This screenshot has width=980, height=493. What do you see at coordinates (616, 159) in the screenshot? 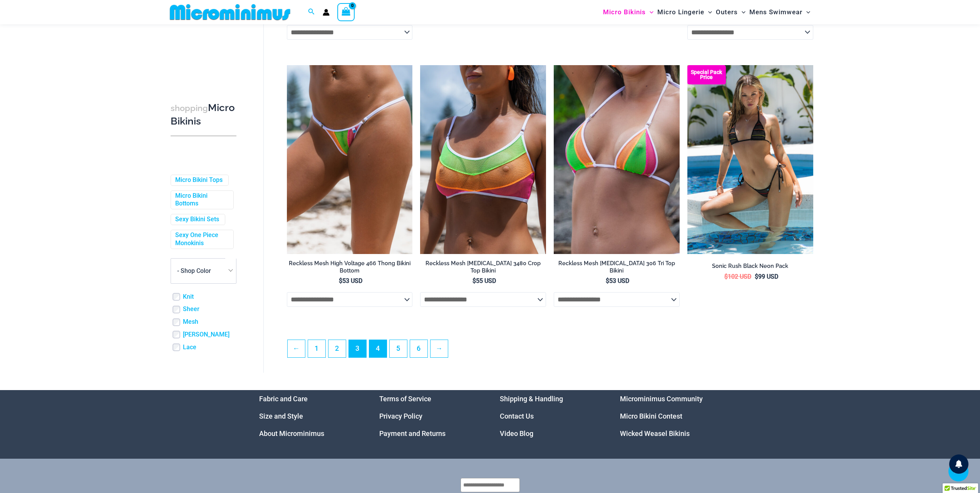
I see `img: Reckless Mesh High Voltage 306 Tri Top 01` at bounding box center [616, 159].